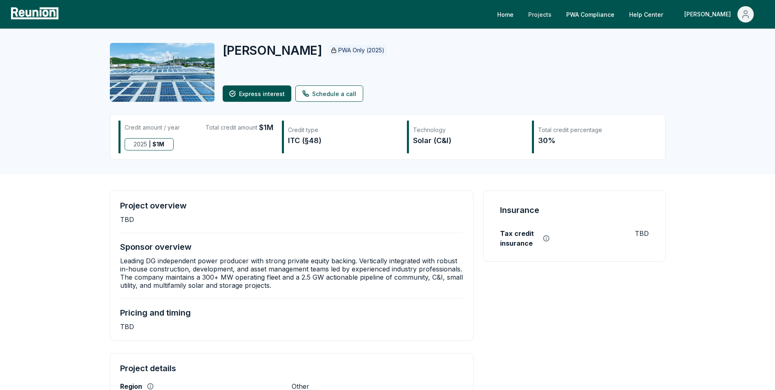 This screenshot has height=390, width=775. What do you see at coordinates (140, 144) in the screenshot?
I see `span: 2025` at bounding box center [140, 144].